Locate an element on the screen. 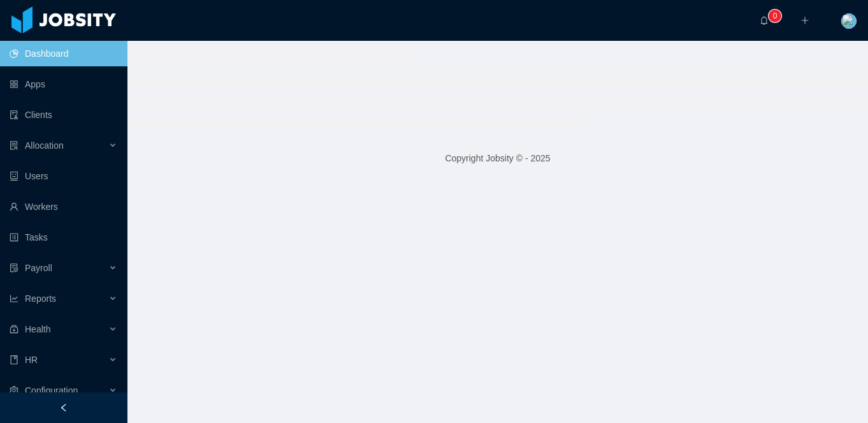 This screenshot has height=423, width=868. span: Reports is located at coordinates (40, 299).